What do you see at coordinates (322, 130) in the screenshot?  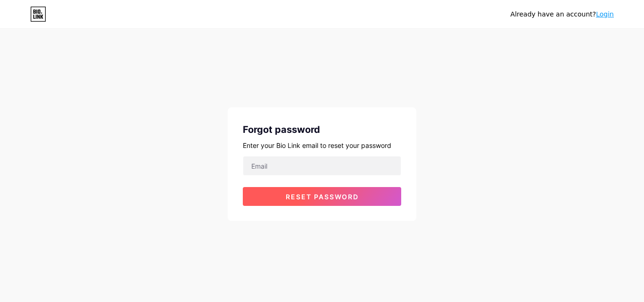 I see `div: Forgot password` at bounding box center [322, 130].